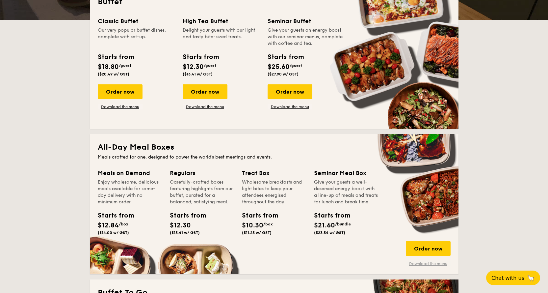 The height and width of the screenshot is (293, 548). Describe the element at coordinates (130, 173) in the screenshot. I see `div: Meals on Demand` at that location.